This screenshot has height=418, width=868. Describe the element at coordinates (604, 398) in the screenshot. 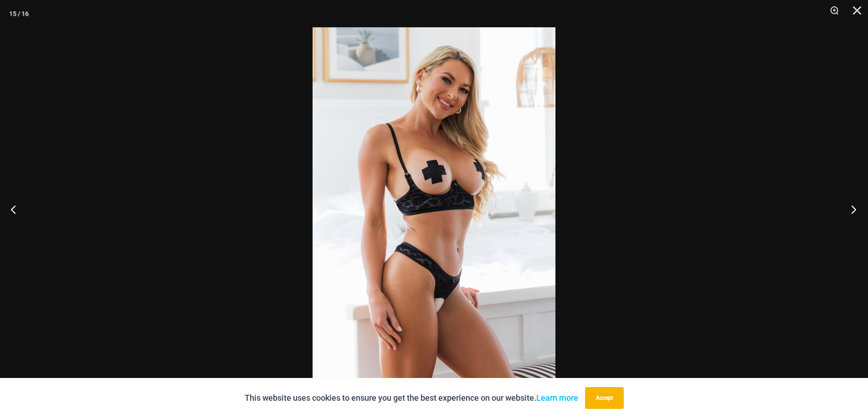

I see `button: Accept` at that location.